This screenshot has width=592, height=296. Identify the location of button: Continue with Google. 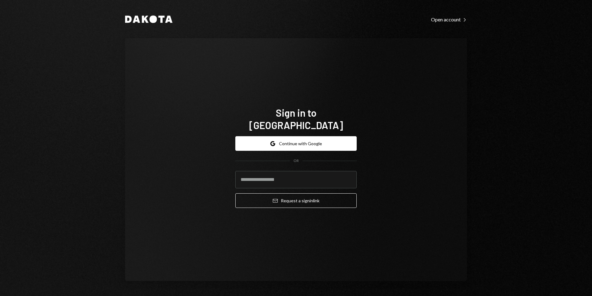
(296, 143).